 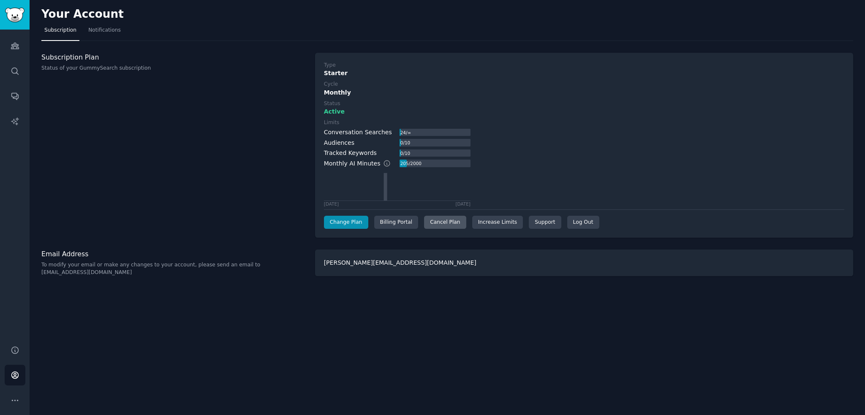 What do you see at coordinates (339, 143) in the screenshot?
I see `div: Audiences` at bounding box center [339, 143].